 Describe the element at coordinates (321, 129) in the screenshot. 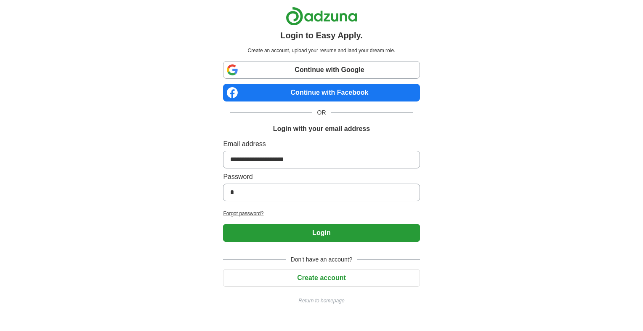

I see `h1: Login with your email address` at that location.